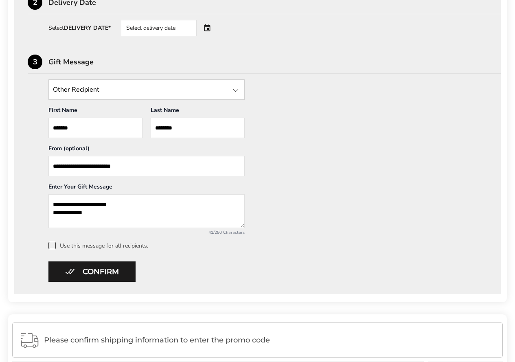  What do you see at coordinates (95, 112) in the screenshot?
I see `div: First Name` at bounding box center [95, 112].